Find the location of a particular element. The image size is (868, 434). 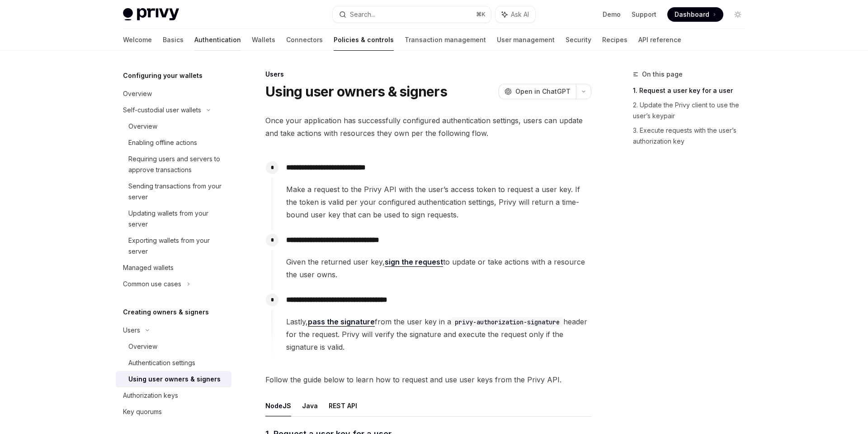

button: REST API is located at coordinates (342, 405).